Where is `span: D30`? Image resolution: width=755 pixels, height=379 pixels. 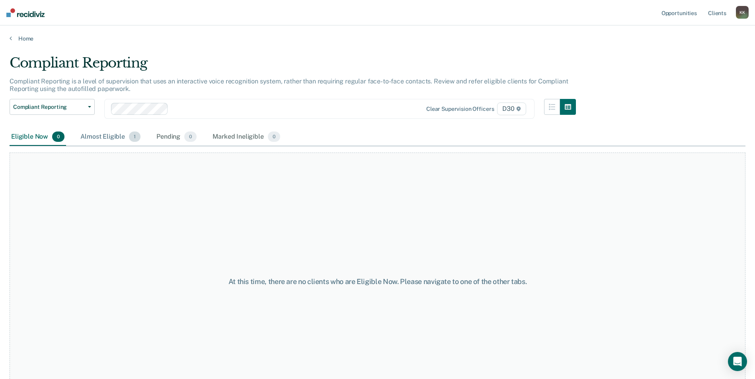
span: D30 is located at coordinates (511, 109).